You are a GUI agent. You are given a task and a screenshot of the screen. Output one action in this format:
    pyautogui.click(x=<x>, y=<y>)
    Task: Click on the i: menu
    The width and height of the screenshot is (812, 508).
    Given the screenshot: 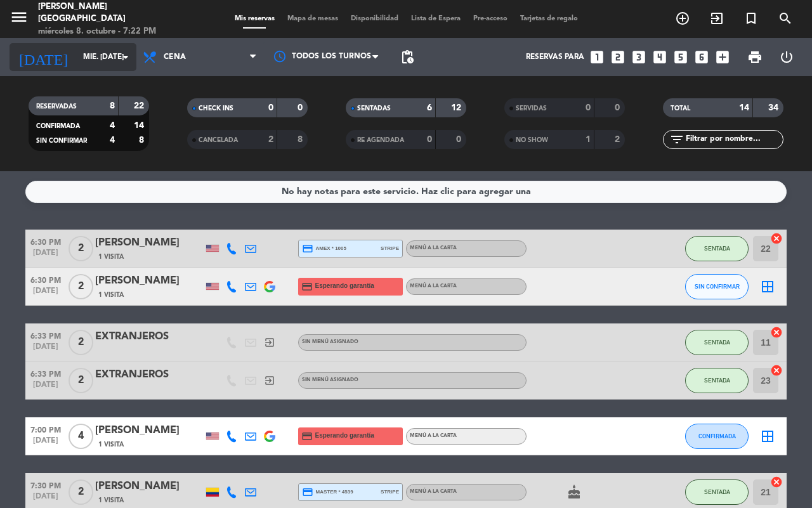 What is the action you would take?
    pyautogui.click(x=19, y=17)
    